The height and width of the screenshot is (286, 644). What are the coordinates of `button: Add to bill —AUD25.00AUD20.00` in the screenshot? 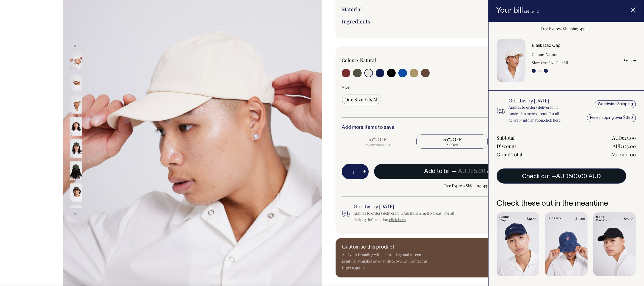 It's located at (469, 172).